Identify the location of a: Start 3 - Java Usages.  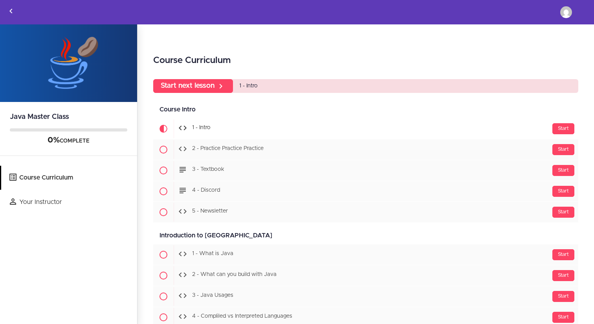
(366, 296).